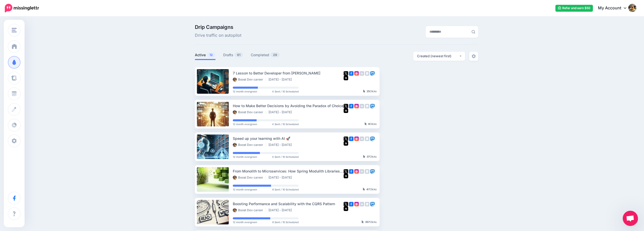 Image resolution: width=644 pixels, height=231 pixels. I want to click on b: 357, so click(368, 222).